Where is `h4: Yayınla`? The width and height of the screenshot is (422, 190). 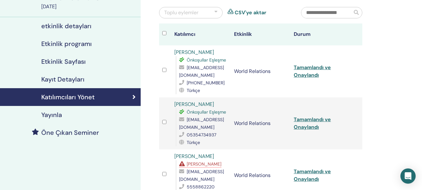 h4: Yayınla is located at coordinates (51, 115).